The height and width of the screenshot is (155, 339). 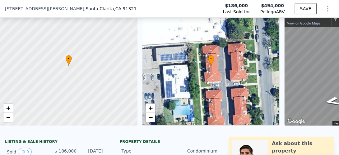 What do you see at coordinates (169, 142) in the screenshot?
I see `div: Property details` at bounding box center [169, 142].